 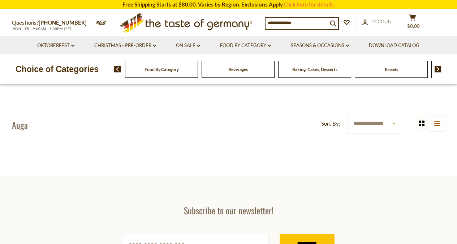 I want to click on img: previous arrow, so click(x=117, y=69).